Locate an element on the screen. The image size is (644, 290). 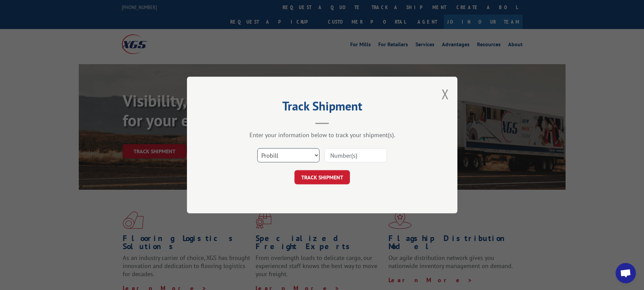
div: Open chat is located at coordinates (626, 274).